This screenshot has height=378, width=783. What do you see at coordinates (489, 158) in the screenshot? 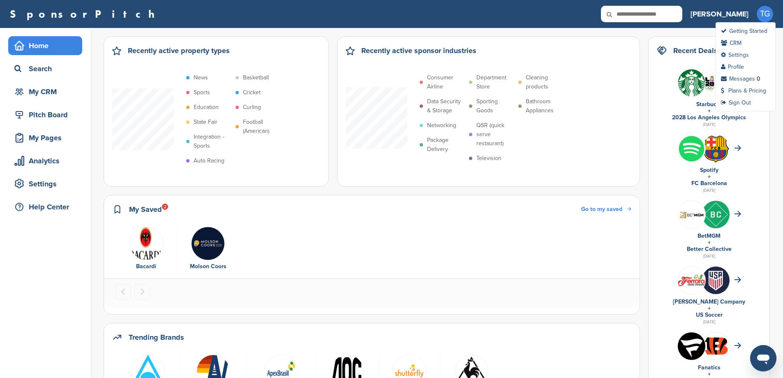
I see `p: Television` at bounding box center [489, 158].